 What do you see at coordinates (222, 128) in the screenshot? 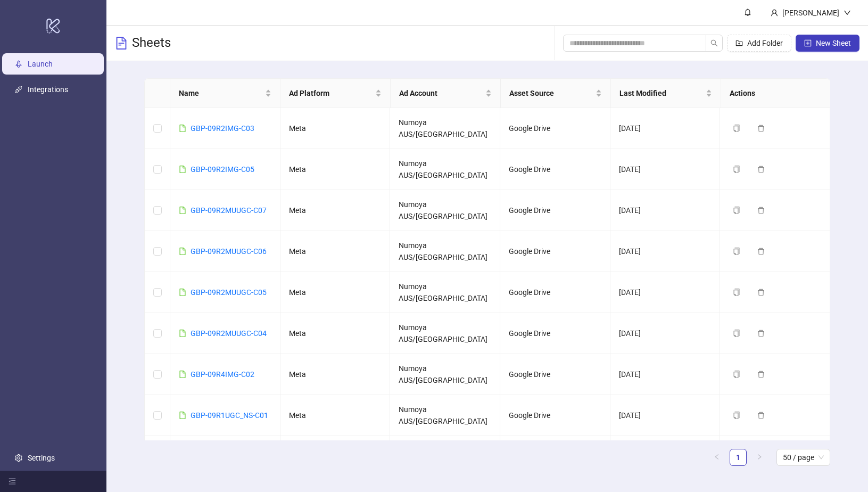
I see `a: GBP-09R2IMG-C03` at bounding box center [222, 128].